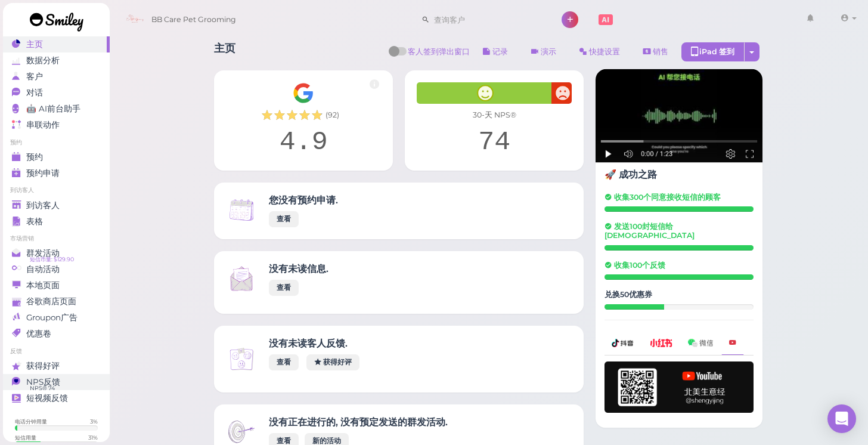 The image size is (868, 445). What do you see at coordinates (56, 301) in the screenshot?
I see `a: 谷歌商店页面` at bounding box center [56, 301].